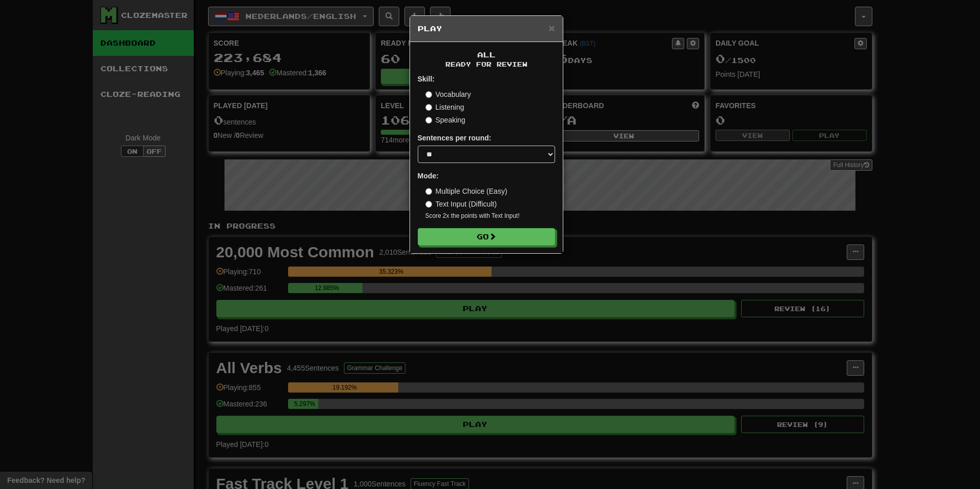 Image resolution: width=980 pixels, height=489 pixels. Describe the element at coordinates (445, 107) in the screenshot. I see `label: Listening` at that location.